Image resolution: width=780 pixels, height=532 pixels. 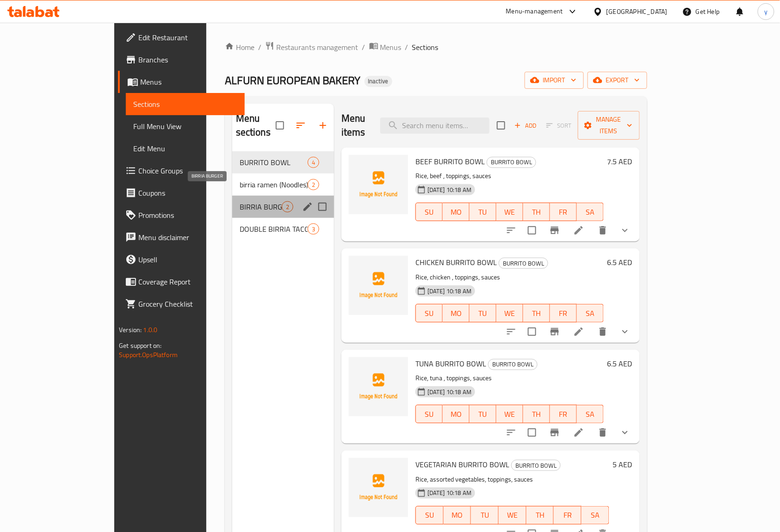 I want to click on a: Restaurants management, so click(x=311, y=47).